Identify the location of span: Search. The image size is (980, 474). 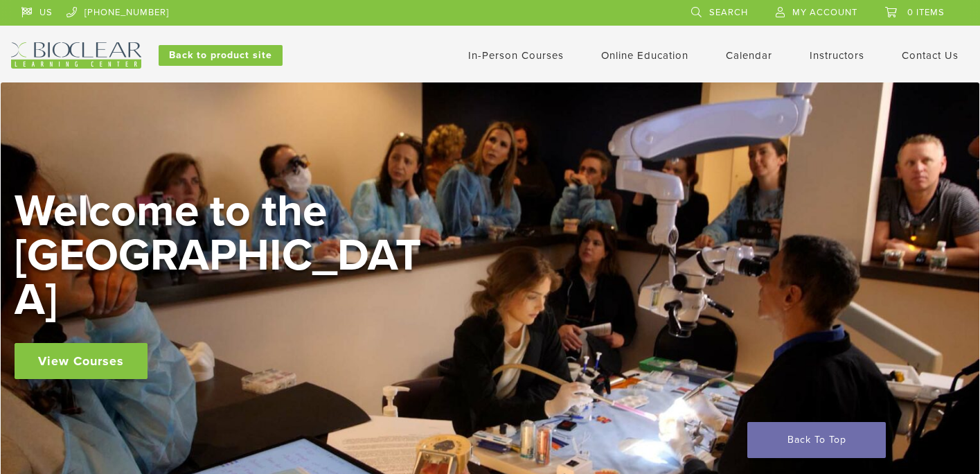
(729, 13).